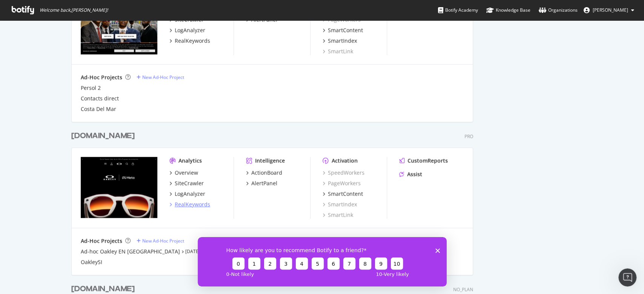 The height and width of the screenshot is (294, 644). I want to click on a: Assist, so click(410, 174).